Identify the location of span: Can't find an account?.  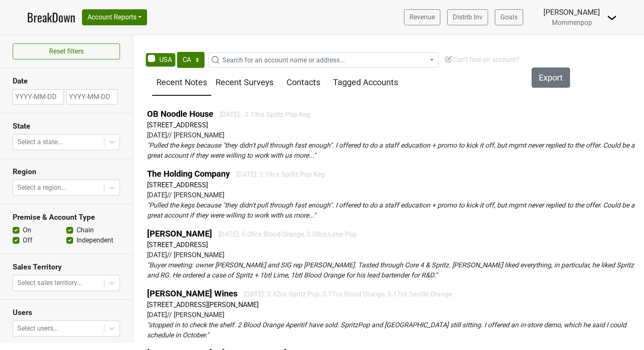
(482, 59).